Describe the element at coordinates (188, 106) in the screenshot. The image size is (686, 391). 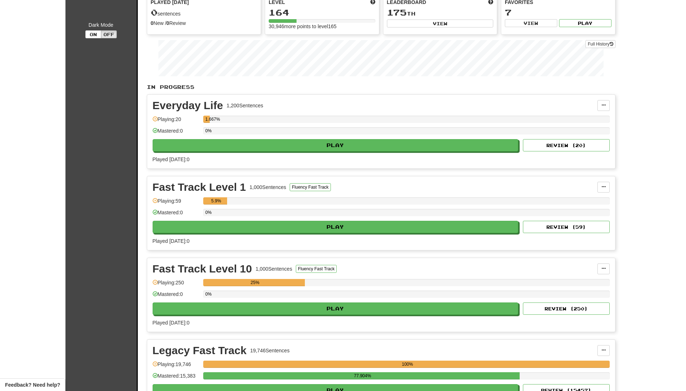
I see `div: Everyday Life` at that location.